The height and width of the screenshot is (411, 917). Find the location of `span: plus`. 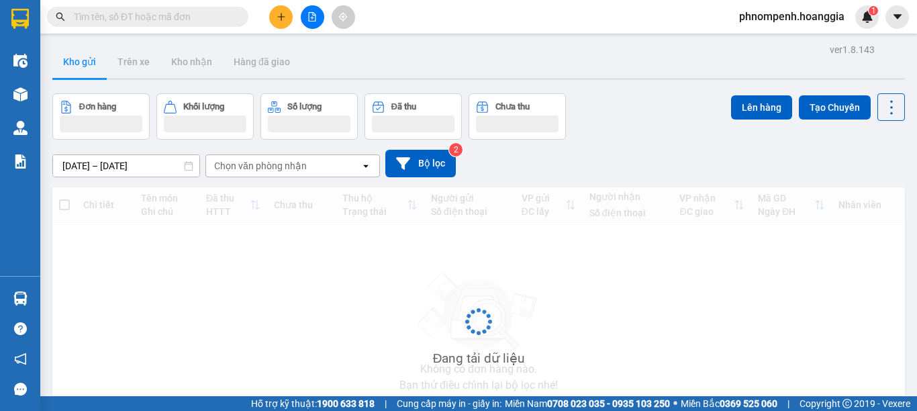

span: plus is located at coordinates (281, 17).